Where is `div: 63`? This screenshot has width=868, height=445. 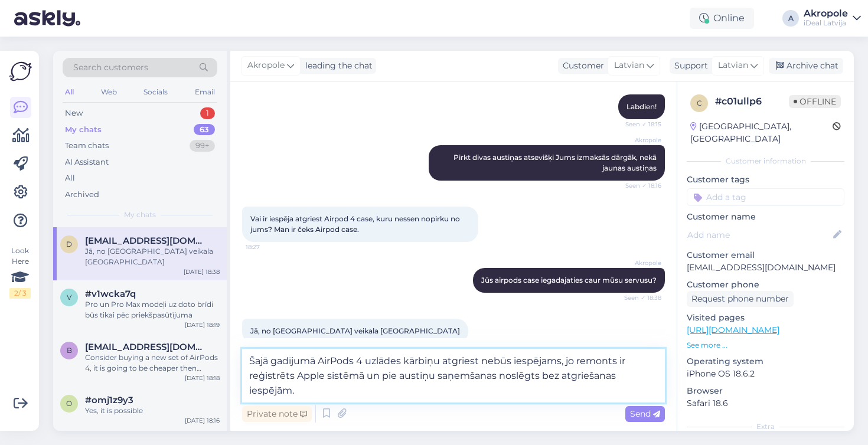
div: 63 is located at coordinates (204, 130).